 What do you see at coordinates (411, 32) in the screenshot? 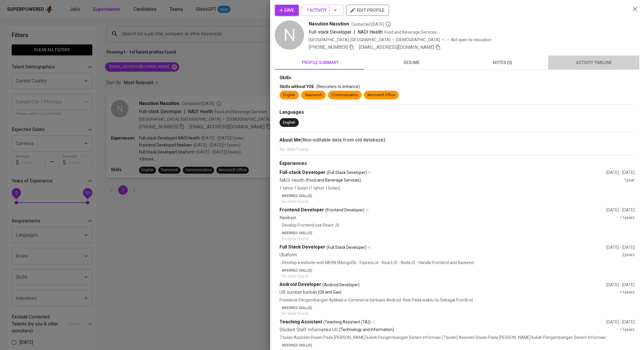
I see `span: Food and Beverage Services` at bounding box center [411, 32].